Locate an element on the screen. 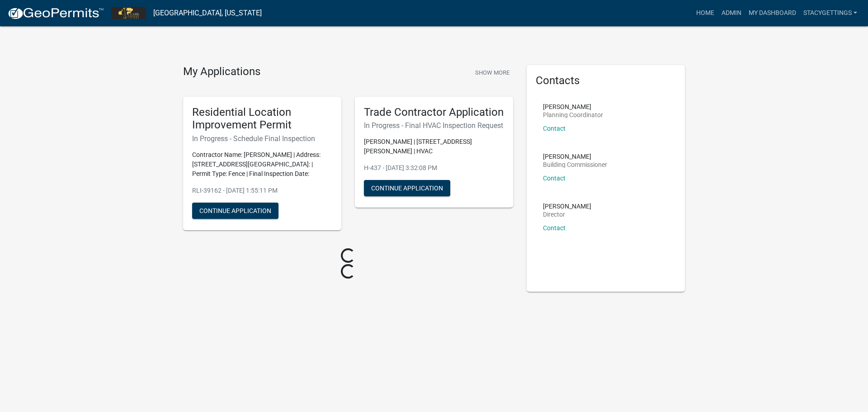 This screenshot has width=868, height=412. p: Planning Coordinator is located at coordinates (572, 115).